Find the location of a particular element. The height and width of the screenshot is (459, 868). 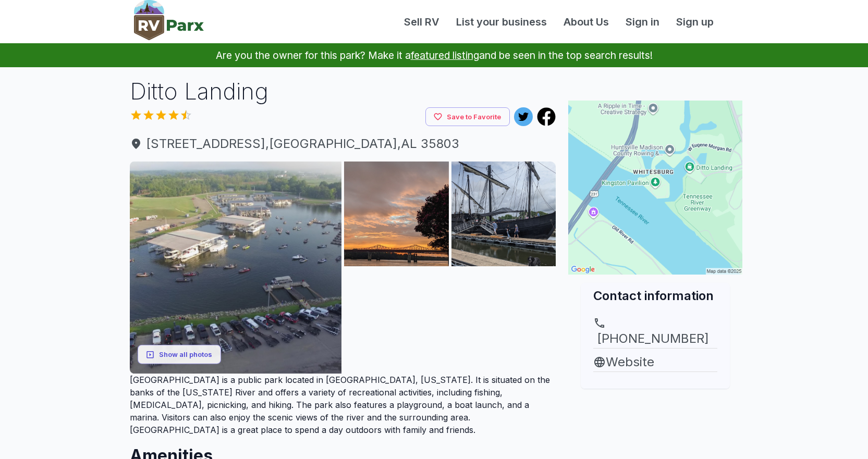

a: Sell RV is located at coordinates (422, 22).